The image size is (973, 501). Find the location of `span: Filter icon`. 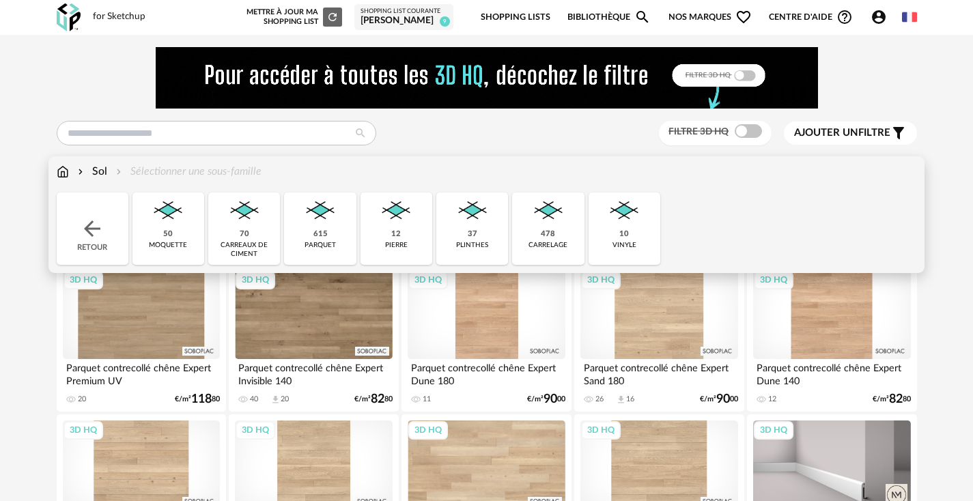

span: Filter icon is located at coordinates (899, 133).